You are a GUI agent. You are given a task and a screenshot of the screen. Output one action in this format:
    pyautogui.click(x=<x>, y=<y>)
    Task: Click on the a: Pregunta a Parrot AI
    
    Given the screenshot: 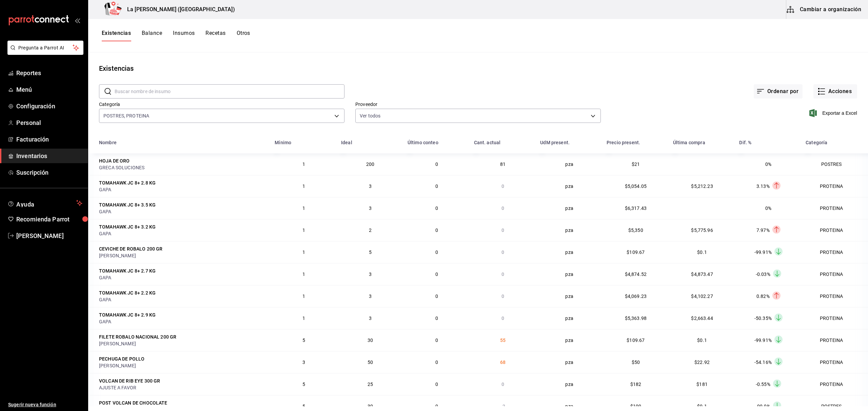 What is the action you would take?
    pyautogui.click(x=44, y=52)
    